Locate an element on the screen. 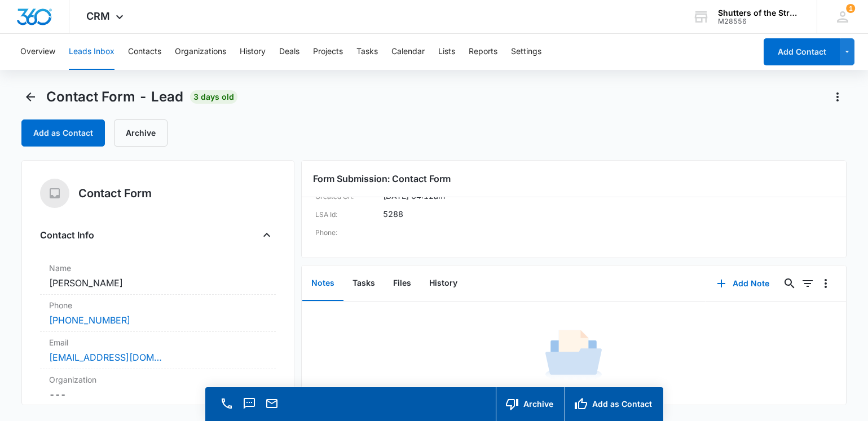 Image resolution: width=868 pixels, height=421 pixels. label: Organization is located at coordinates (157, 379).